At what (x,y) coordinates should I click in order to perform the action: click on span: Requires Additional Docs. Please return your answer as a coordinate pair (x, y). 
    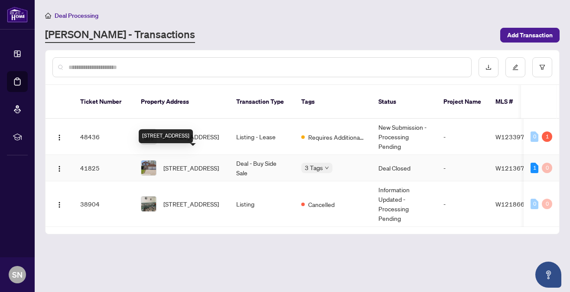
    Looking at the image, I should click on (336, 137).